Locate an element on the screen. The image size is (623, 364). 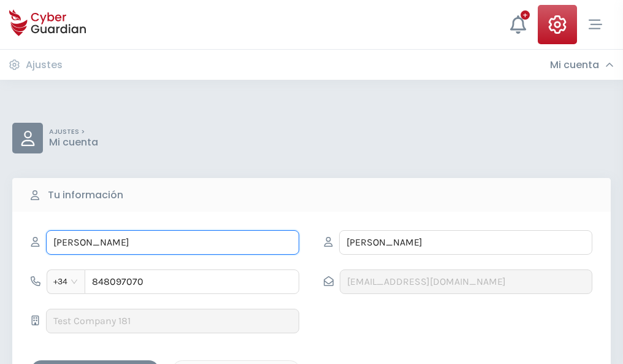
h3: Ajustes is located at coordinates (44, 65).